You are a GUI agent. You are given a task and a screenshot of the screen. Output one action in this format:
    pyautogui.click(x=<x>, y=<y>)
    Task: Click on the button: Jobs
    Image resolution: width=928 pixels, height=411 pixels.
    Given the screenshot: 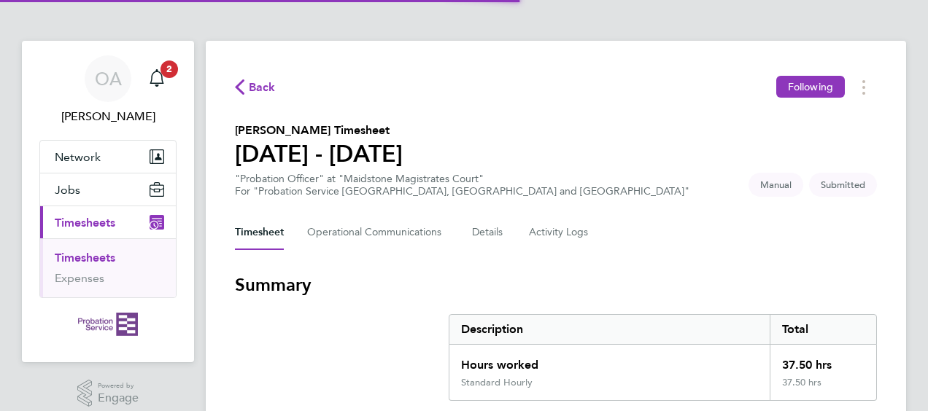 What is the action you would take?
    pyautogui.click(x=108, y=190)
    